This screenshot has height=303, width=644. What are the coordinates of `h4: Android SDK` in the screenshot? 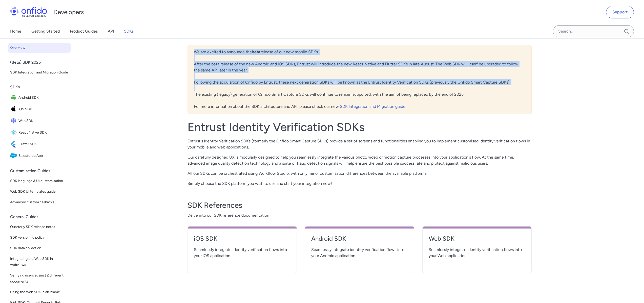 It's located at (359, 239).